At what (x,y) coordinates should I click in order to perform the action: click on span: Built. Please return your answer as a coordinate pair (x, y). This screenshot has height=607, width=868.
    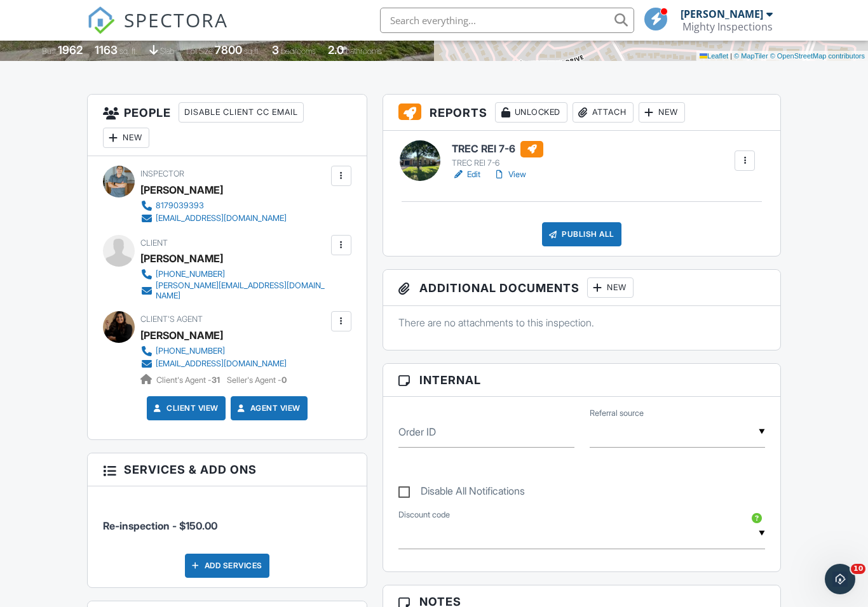
    Looking at the image, I should click on (49, 51).